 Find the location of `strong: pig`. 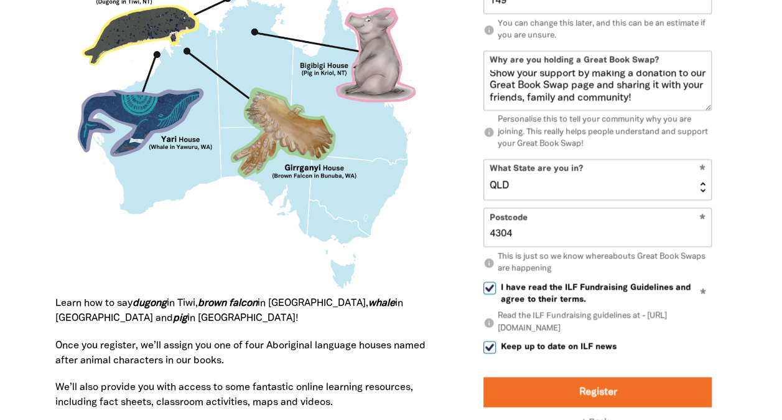

strong: pig is located at coordinates (180, 318).